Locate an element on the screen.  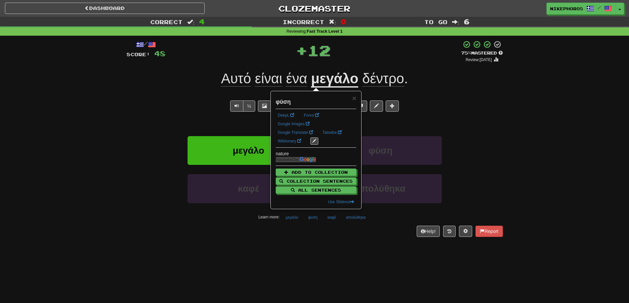
a: Forvo is located at coordinates (311, 115).